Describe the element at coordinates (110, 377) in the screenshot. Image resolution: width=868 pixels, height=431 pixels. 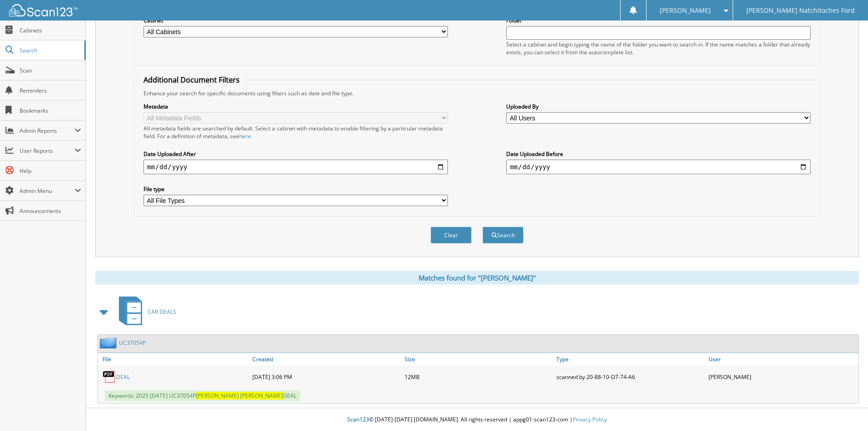
I see `img: PDF.png` at that location.